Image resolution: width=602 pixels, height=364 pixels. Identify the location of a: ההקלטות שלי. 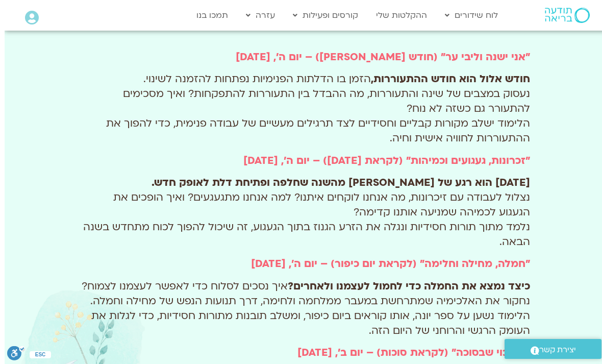
(397, 16).